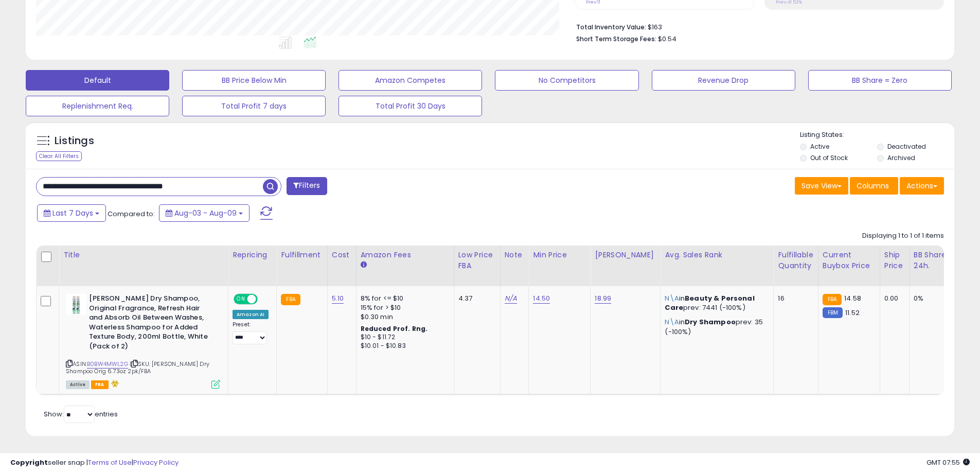 Image resolution: width=980 pixels, height=473 pixels. What do you see at coordinates (901, 158) in the screenshot?
I see `label: Archived` at bounding box center [901, 158].